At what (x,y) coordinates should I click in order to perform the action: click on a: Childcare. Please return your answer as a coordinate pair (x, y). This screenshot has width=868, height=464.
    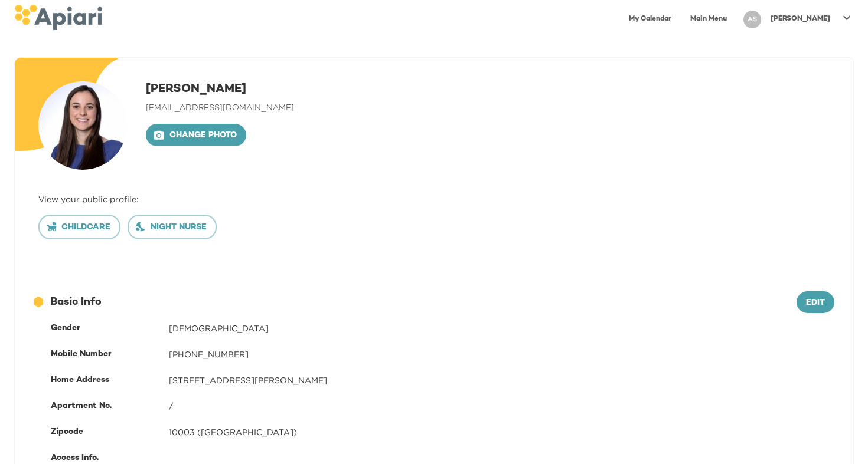
    Looking at the image, I should click on (79, 226).